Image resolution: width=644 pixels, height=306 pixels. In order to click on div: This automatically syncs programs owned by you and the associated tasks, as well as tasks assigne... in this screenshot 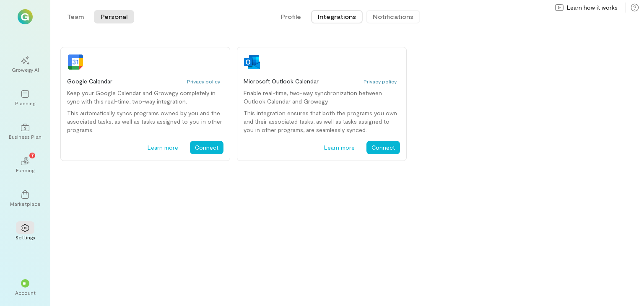, I will do `click(145, 122)`.